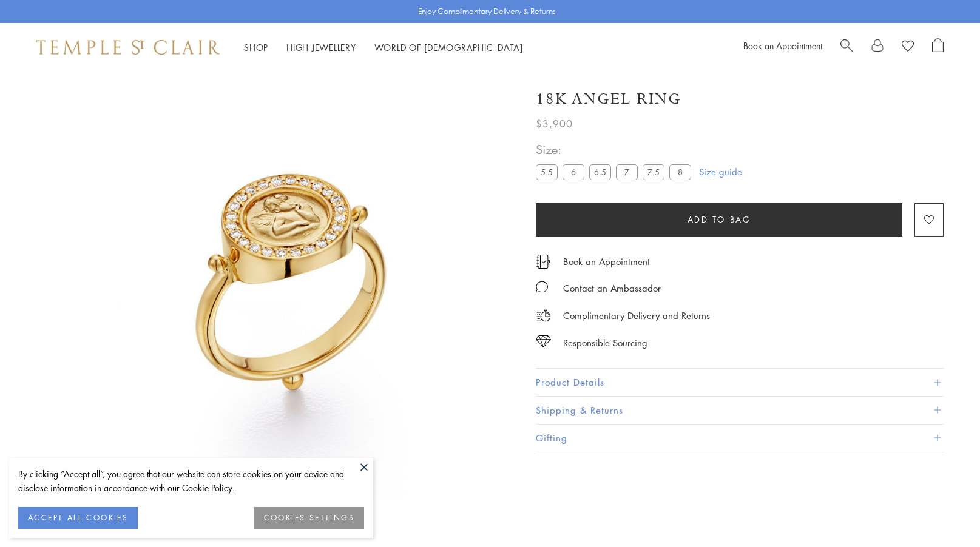  I want to click on img: icon_sourcing.svg, so click(543, 341).